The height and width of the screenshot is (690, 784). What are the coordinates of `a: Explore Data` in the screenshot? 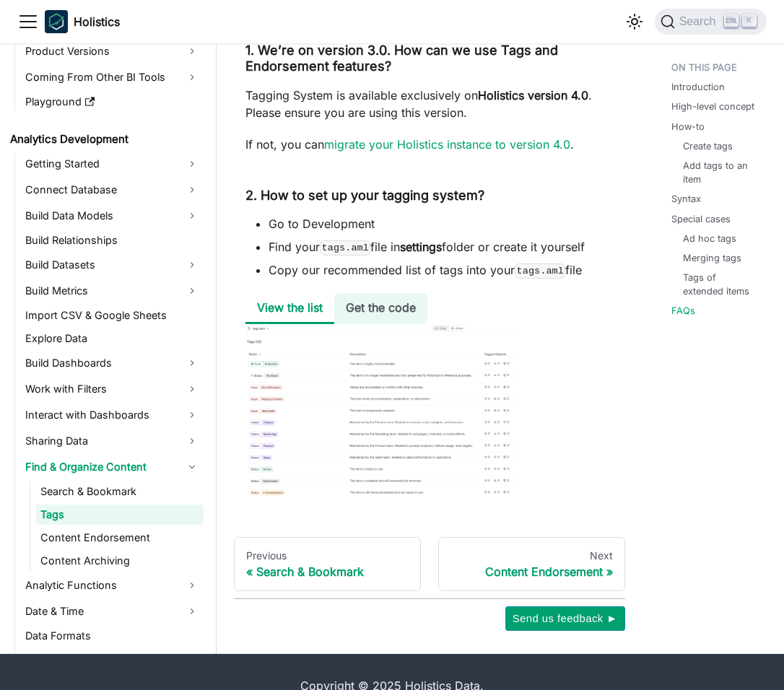 It's located at (112, 339).